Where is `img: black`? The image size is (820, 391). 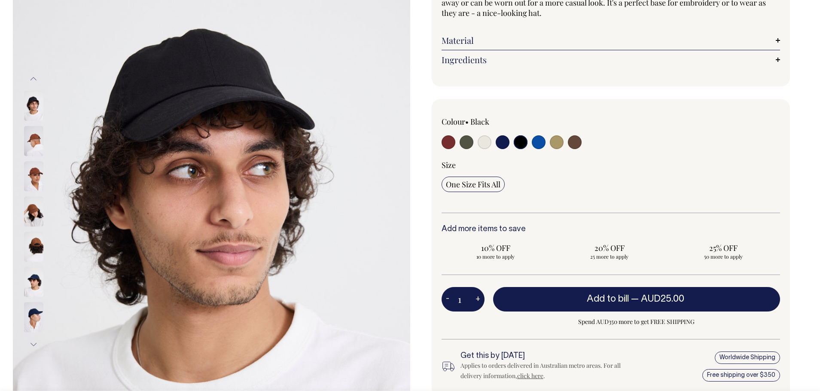 img: black is located at coordinates (34, 106).